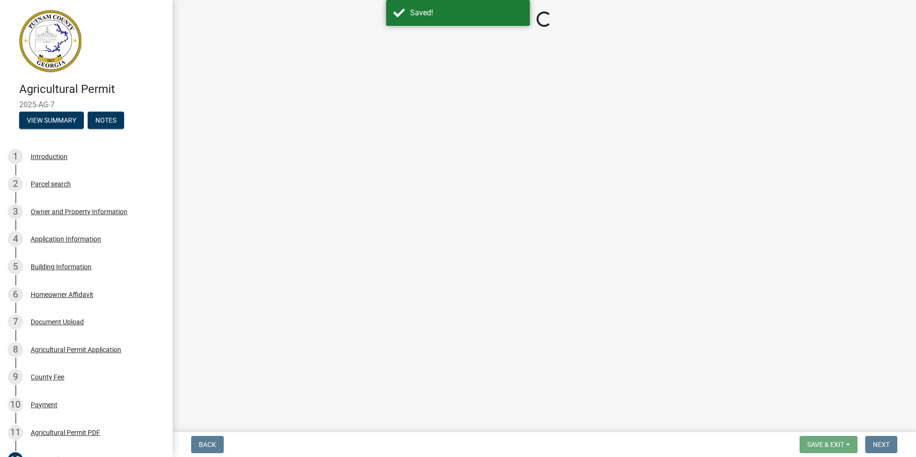 This screenshot has width=916, height=457. I want to click on div: Agricultural Permit PDF, so click(65, 433).